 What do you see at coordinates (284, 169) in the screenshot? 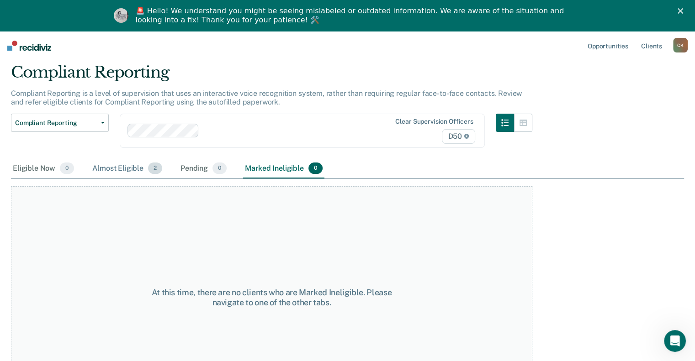
I see `div: Marked Ineligible0` at bounding box center [284, 169].